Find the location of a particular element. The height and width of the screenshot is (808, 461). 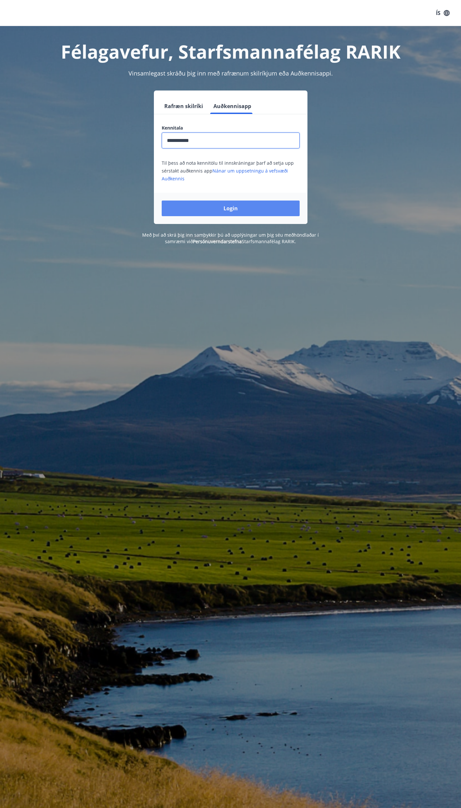

span: Með því að skrá þig inn samþykkir þú að upplýsingar um þig séu meðhöndlaðar í samræmi við Starfsm... is located at coordinates (231, 238).